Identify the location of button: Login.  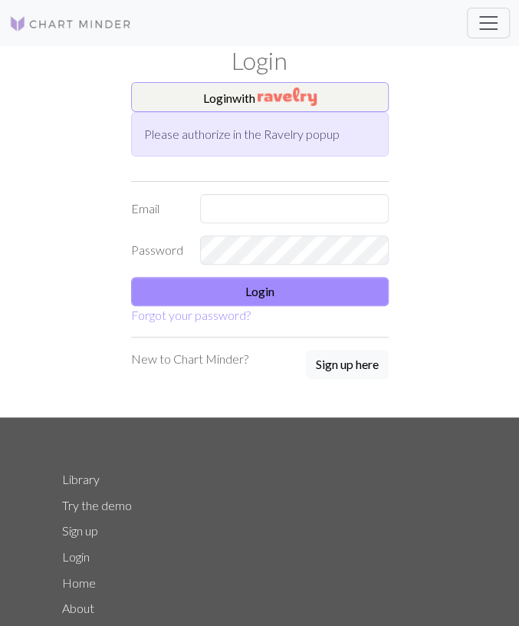
(260, 292).